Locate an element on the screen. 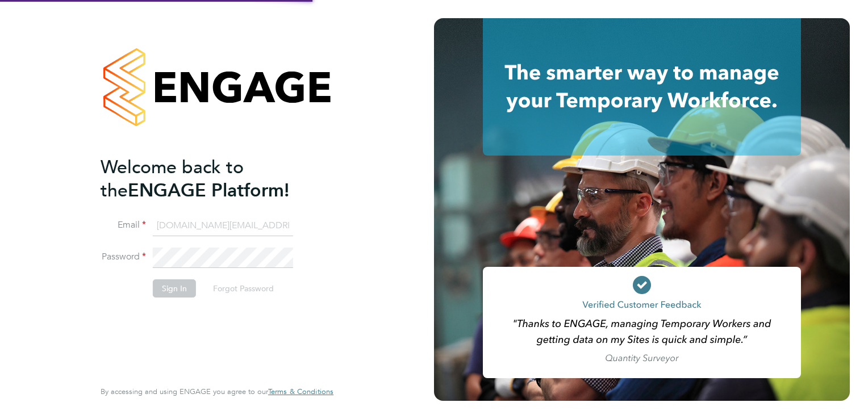 This screenshot has height=419, width=868. span: Welcome back to the is located at coordinates (172, 179).